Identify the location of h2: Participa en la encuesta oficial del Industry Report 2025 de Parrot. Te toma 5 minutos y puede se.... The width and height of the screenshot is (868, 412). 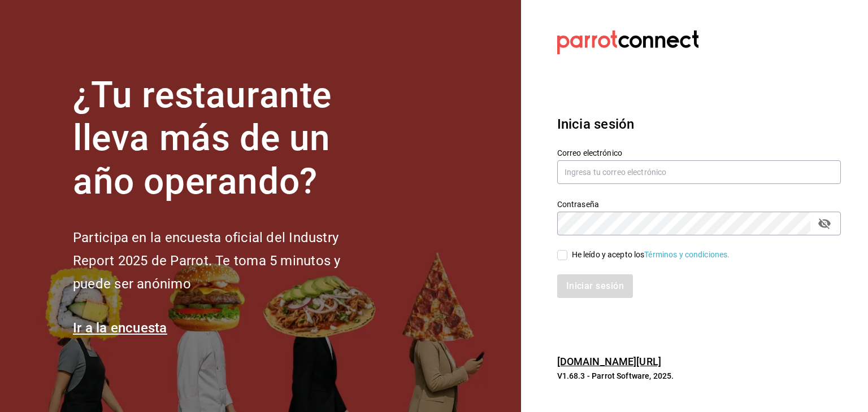
(226, 261).